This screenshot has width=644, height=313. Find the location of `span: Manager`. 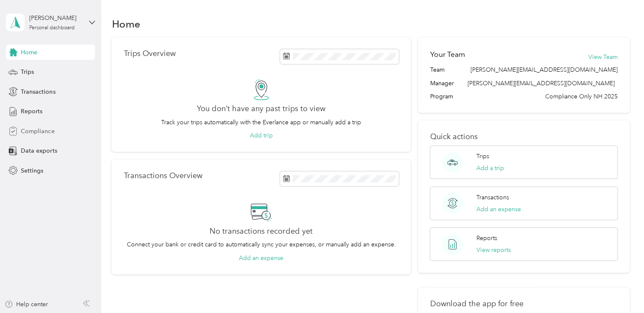

span: Manager is located at coordinates (441, 83).